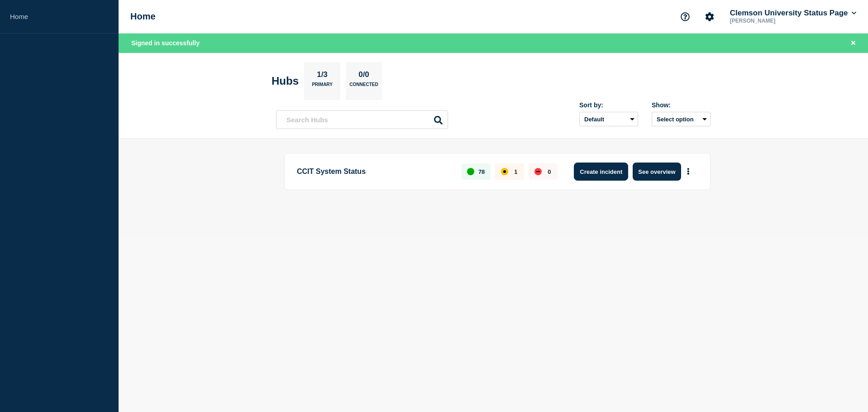  I want to click on p: CCIT System Status, so click(373, 172).